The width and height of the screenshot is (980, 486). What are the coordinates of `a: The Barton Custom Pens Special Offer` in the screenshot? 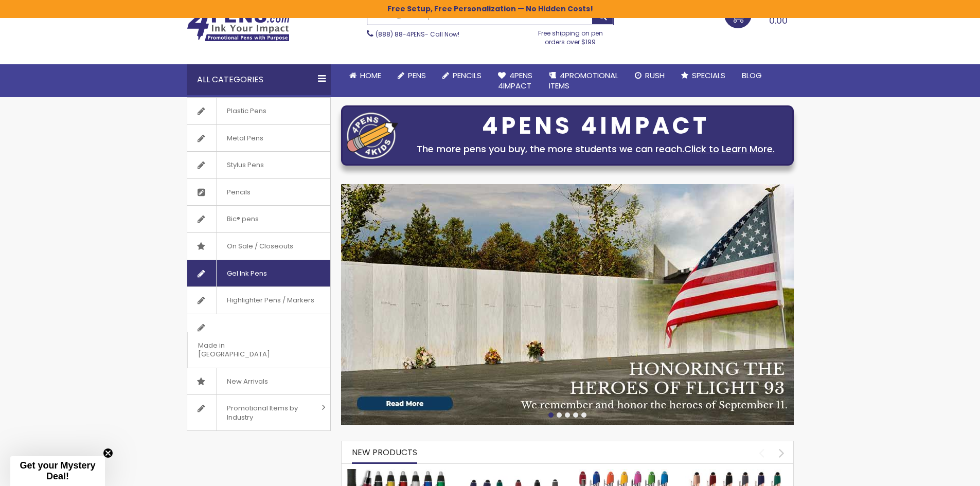 It's located at (398, 473).